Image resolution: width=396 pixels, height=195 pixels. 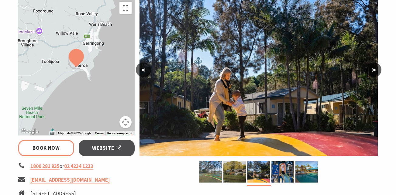 I want to click on a: Terms, so click(x=99, y=133).